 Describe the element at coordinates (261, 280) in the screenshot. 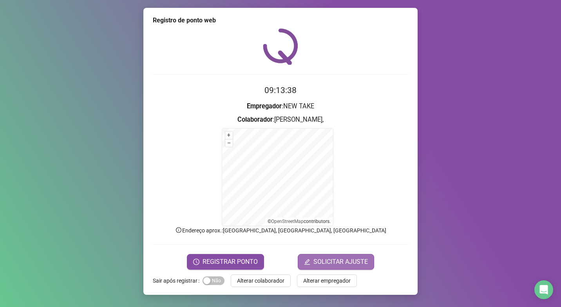

I see `button: Alterar colaborador` at that location.